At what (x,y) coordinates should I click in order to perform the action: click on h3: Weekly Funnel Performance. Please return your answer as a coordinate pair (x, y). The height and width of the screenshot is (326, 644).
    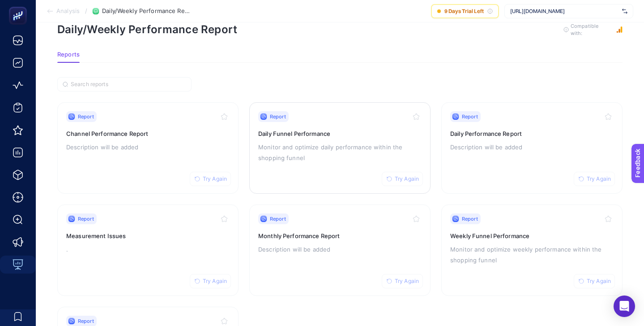
    Looking at the image, I should click on (532, 235).